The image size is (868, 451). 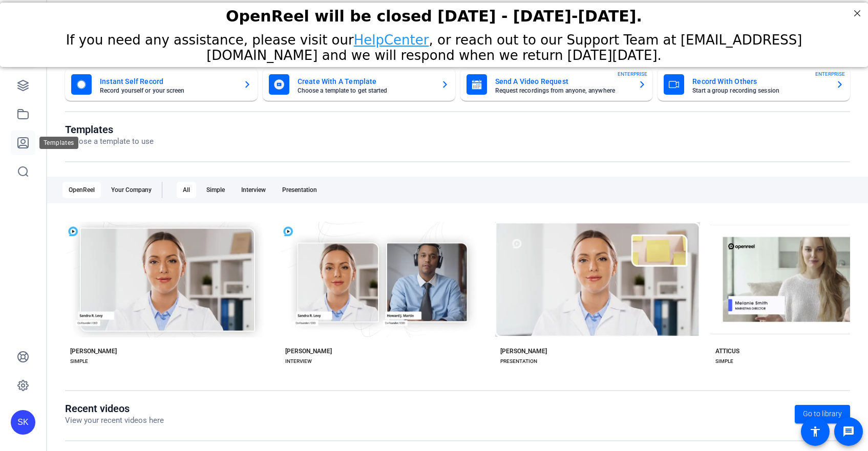 What do you see at coordinates (114, 420) in the screenshot?
I see `p: View your recent videos here` at bounding box center [114, 420].